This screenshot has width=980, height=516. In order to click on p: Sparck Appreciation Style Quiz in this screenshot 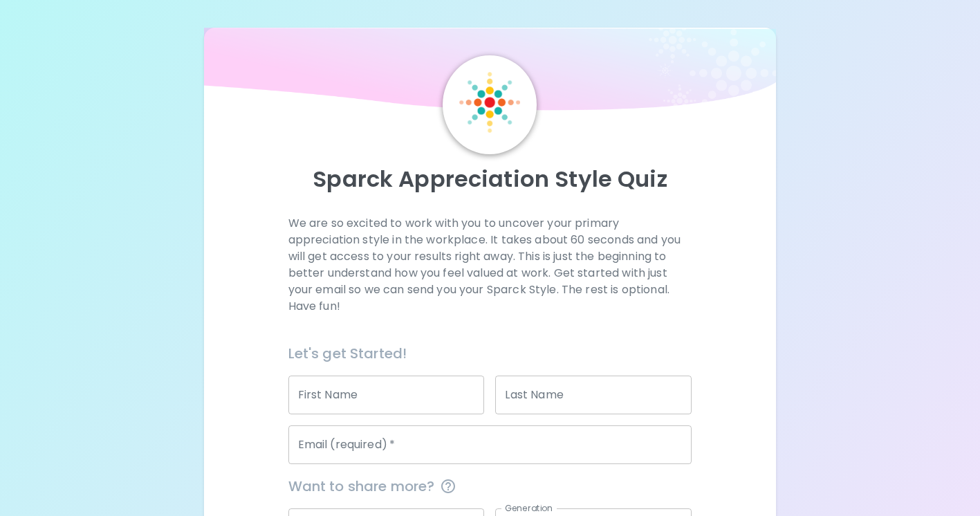, I will do `click(490, 179)`.